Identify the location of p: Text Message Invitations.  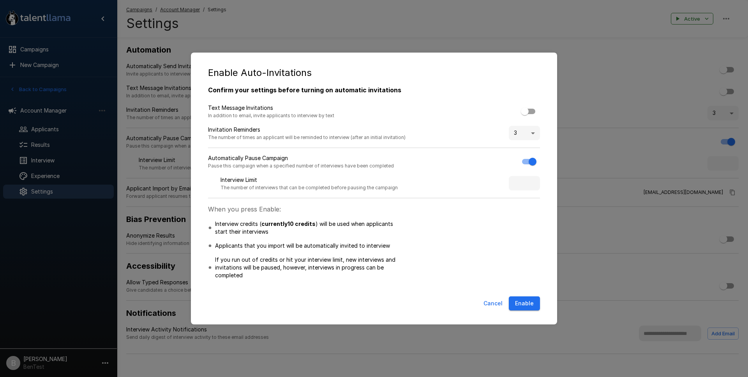
(271, 108).